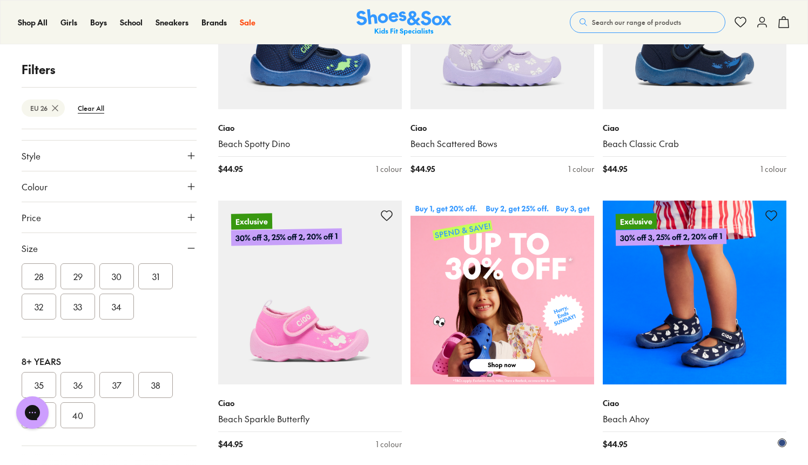  What do you see at coordinates (109, 361) in the screenshot?
I see `div: 8+ Years` at bounding box center [109, 361].